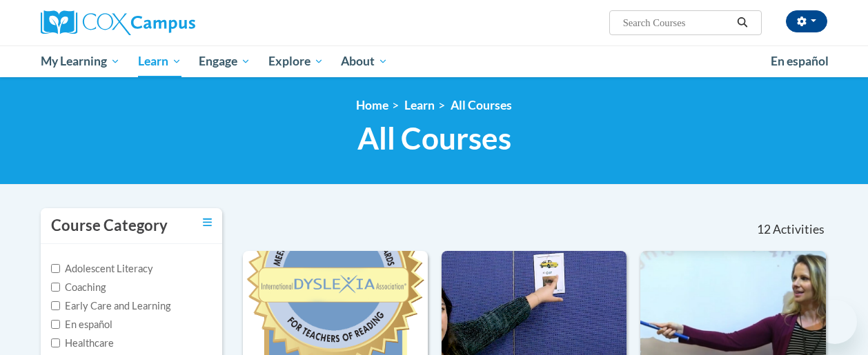 Image resolution: width=868 pixels, height=355 pixels. What do you see at coordinates (82, 343) in the screenshot?
I see `label: Healthcare` at bounding box center [82, 343].